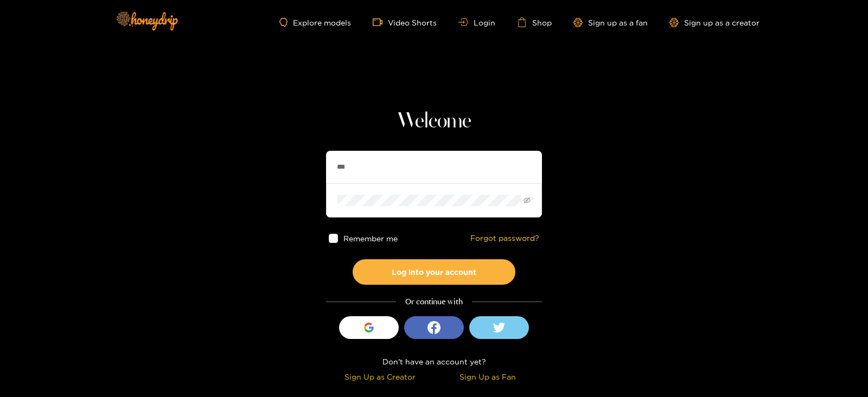 The height and width of the screenshot is (397, 868). What do you see at coordinates (534, 22) in the screenshot?
I see `a: Shop` at bounding box center [534, 22].